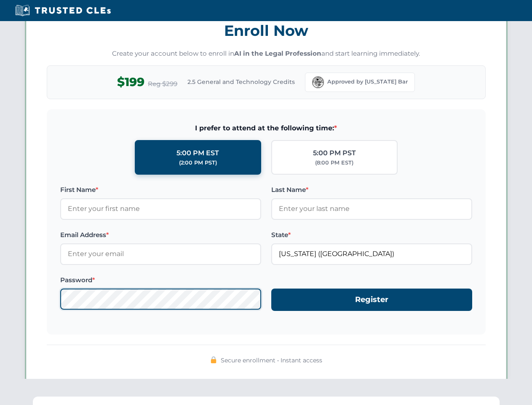 This screenshot has height=405, width=532. Describe the element at coordinates (130, 82) in the screenshot. I see `span: $199` at that location.